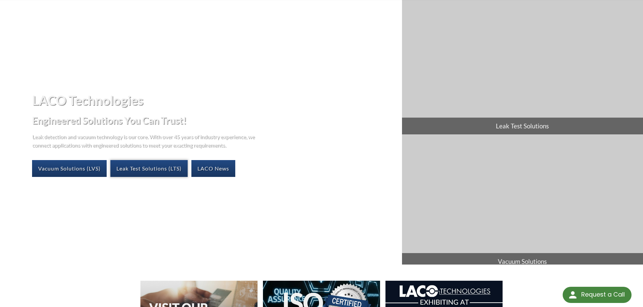 Image resolution: width=643 pixels, height=307 pixels. I want to click on h1: LACO Technologies, so click(214, 100).